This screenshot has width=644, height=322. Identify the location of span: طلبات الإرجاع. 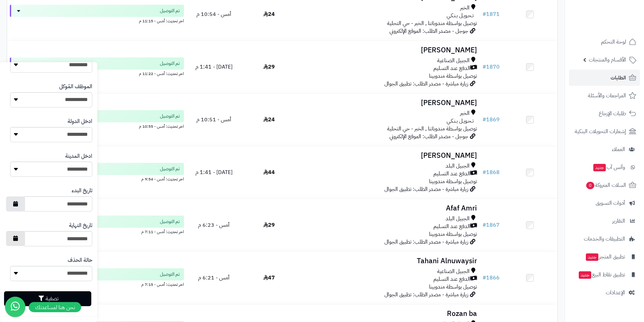
(612, 114).